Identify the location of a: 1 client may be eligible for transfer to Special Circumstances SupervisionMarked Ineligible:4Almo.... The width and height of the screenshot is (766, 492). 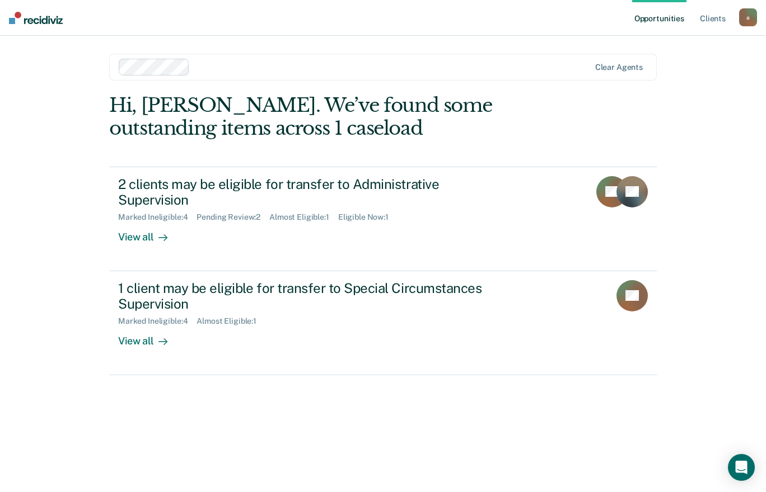
(383, 323).